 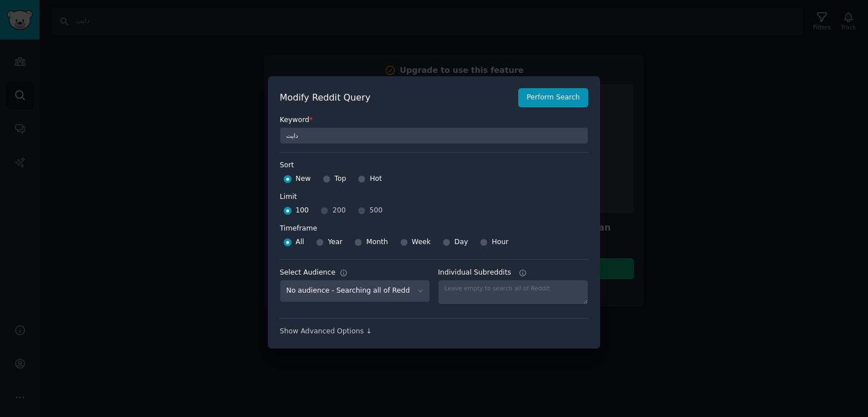 I want to click on span: Hot, so click(x=376, y=179).